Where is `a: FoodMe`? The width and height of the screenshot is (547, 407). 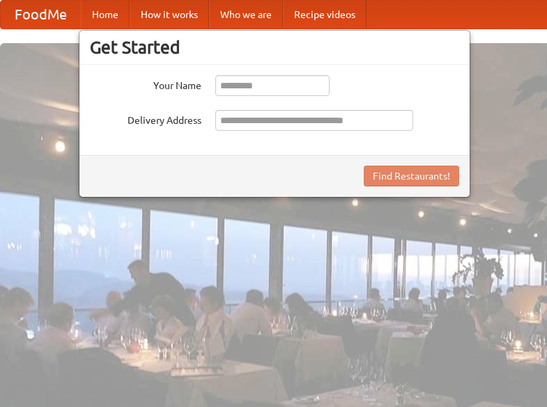
a: FoodMe is located at coordinates (40, 15).